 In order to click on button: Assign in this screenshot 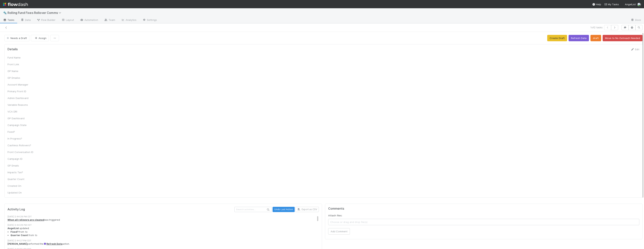, I will do `click(40, 38)`.